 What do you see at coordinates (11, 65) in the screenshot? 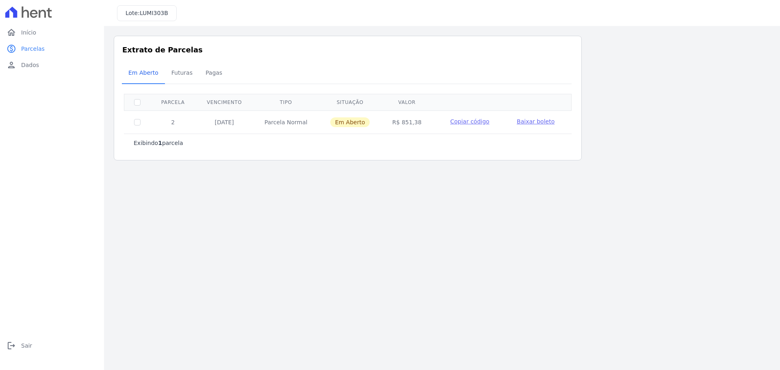
I see `i: person` at bounding box center [11, 65].